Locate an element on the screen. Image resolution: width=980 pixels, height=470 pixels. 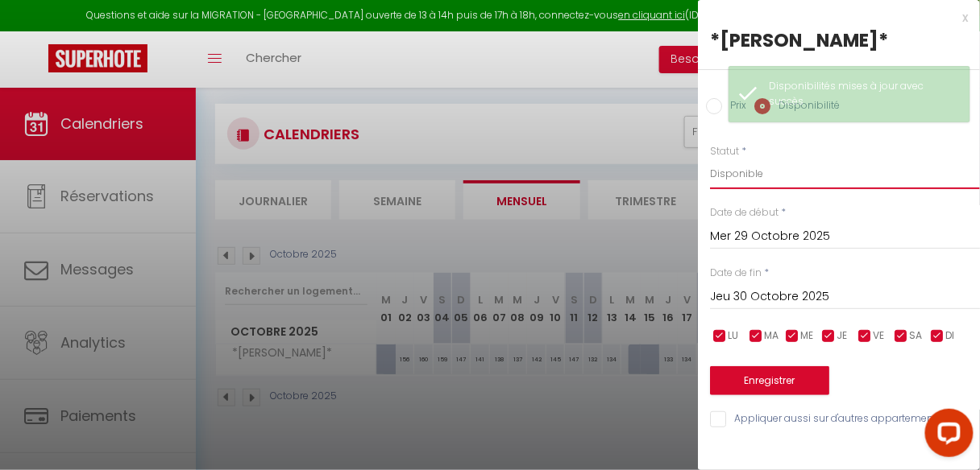
span: VE is located at coordinates (879, 335).